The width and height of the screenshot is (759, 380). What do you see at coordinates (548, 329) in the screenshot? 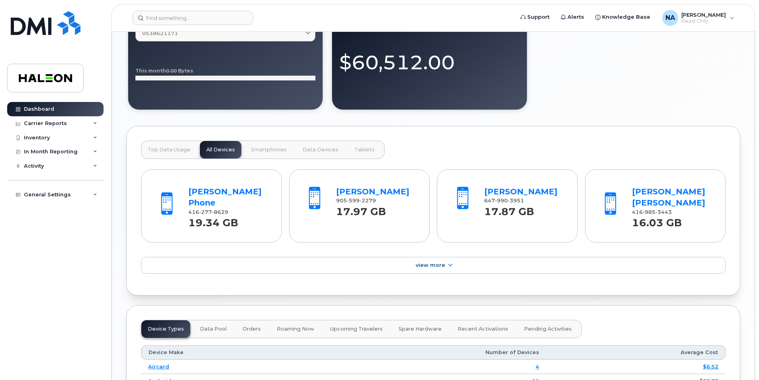
I see `span: Pending Activities` at bounding box center [548, 329].